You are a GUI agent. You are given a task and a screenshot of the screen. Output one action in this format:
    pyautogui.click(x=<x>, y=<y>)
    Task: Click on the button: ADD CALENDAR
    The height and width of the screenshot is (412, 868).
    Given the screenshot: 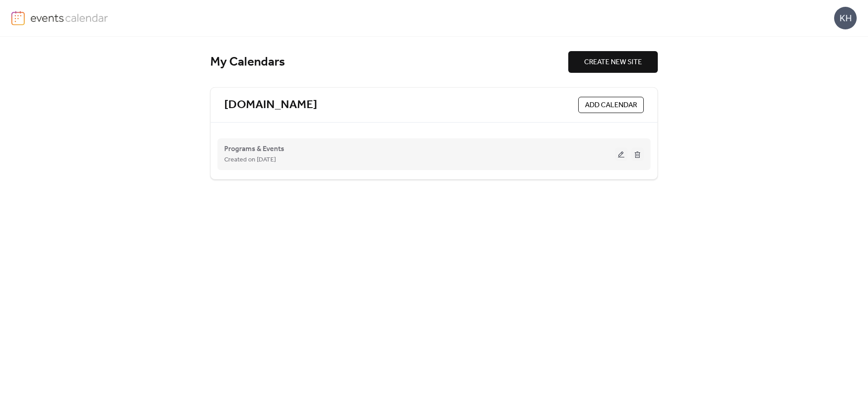 What is the action you would take?
    pyautogui.click(x=611, y=105)
    